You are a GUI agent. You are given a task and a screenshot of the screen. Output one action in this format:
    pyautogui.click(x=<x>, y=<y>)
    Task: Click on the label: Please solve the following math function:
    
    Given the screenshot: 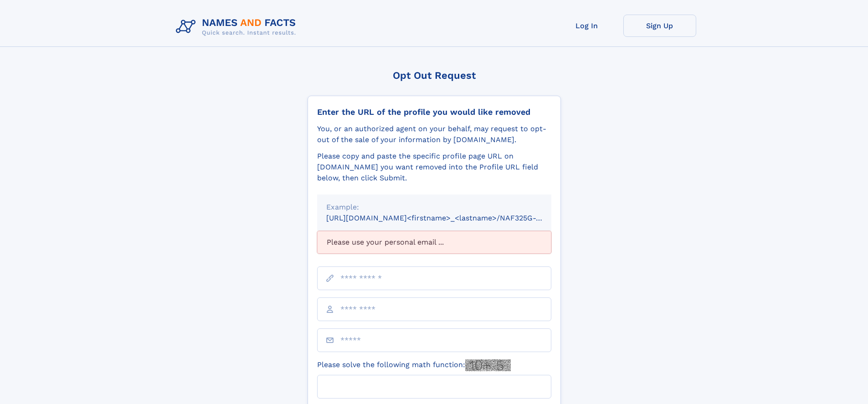 What is the action you would take?
    pyautogui.click(x=414, y=365)
    